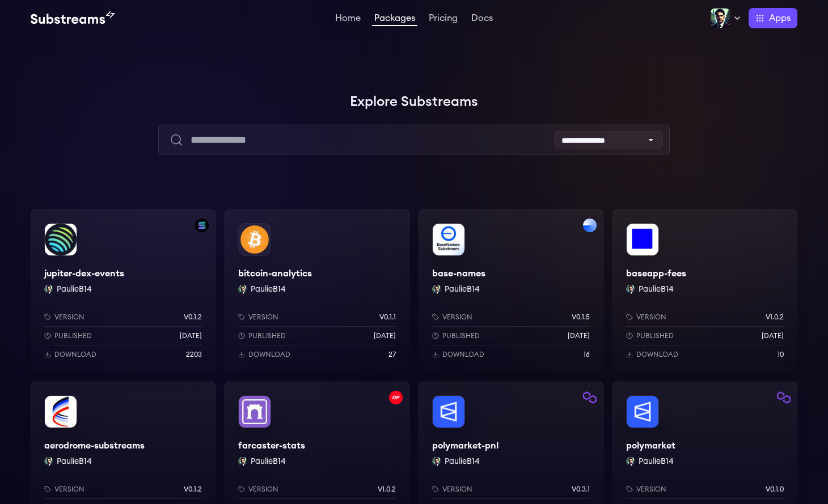 This screenshot has height=504, width=828. Describe the element at coordinates (194, 355) in the screenshot. I see `p: 2203` at that location.